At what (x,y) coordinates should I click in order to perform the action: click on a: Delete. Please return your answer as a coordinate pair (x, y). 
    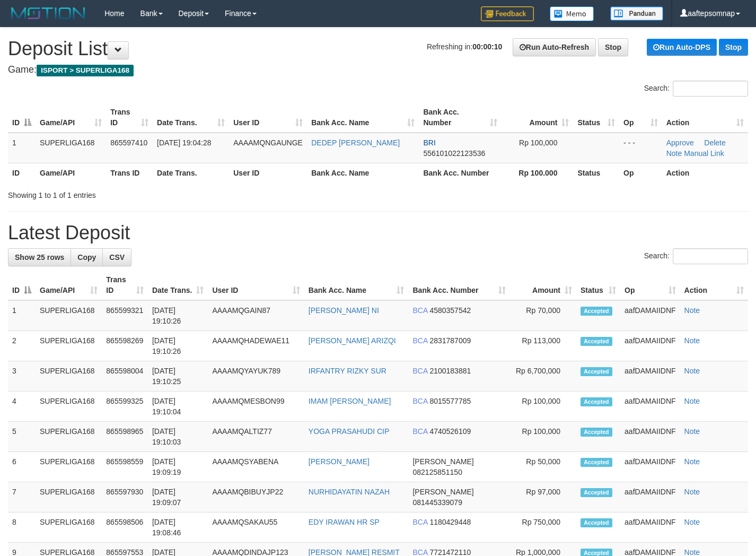
    Looking at the image, I should click on (714, 143).